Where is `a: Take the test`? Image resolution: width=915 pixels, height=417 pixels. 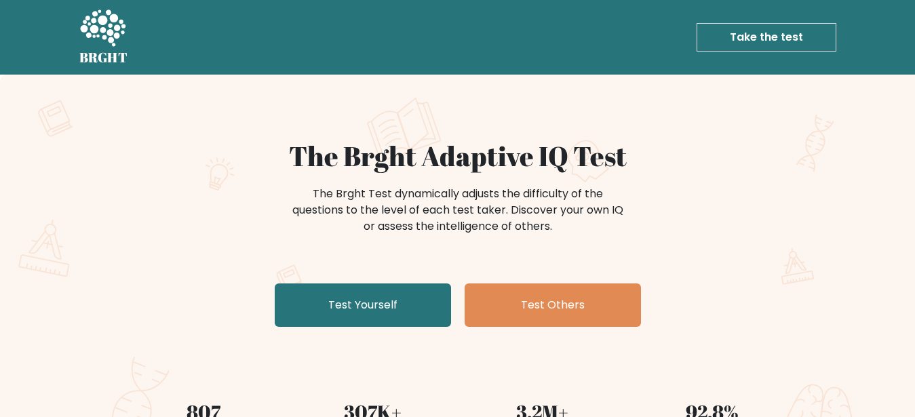
a: Take the test is located at coordinates (767, 37).